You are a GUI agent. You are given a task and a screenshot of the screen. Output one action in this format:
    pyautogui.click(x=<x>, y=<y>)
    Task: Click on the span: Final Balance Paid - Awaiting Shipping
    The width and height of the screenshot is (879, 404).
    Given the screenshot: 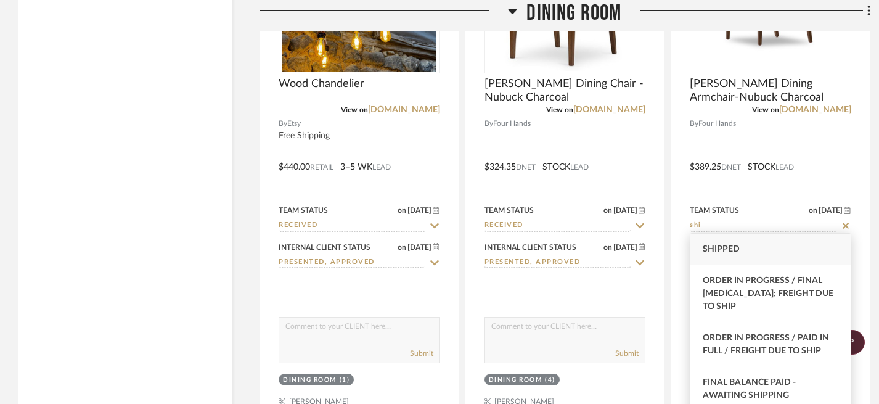 What is the action you would take?
    pyautogui.click(x=749, y=388)
    